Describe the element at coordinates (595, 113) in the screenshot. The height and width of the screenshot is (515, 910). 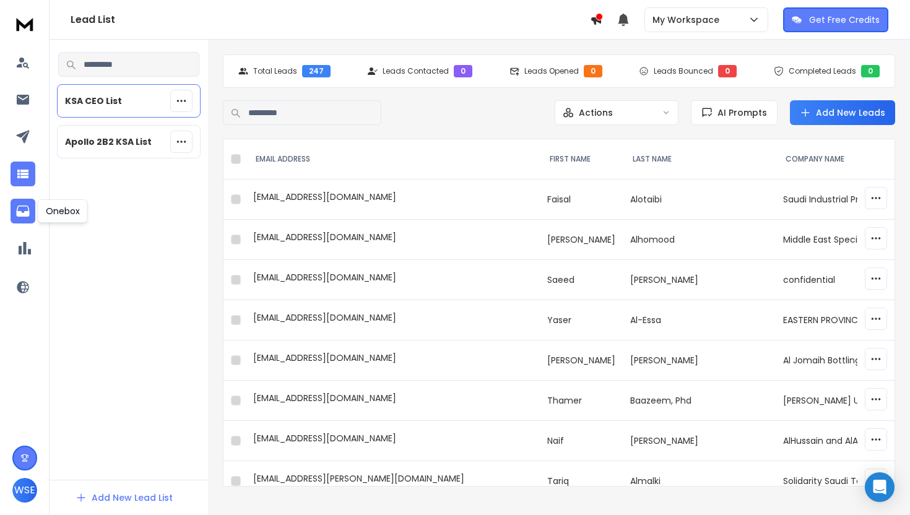
I see `p: Actions` at that location.